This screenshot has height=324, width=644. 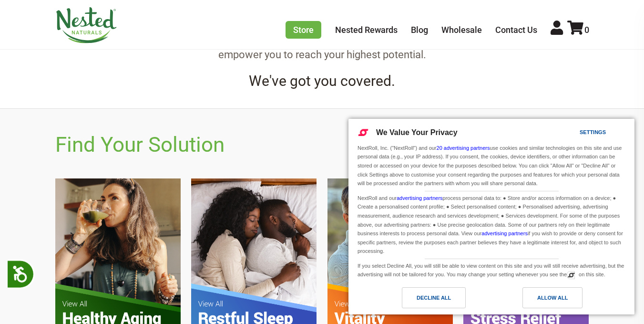 I want to click on a: Settings, so click(x=574, y=133).